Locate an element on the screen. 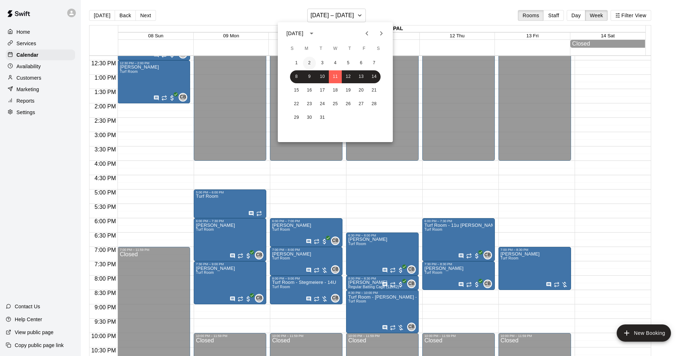  button: 1 is located at coordinates (296, 63).